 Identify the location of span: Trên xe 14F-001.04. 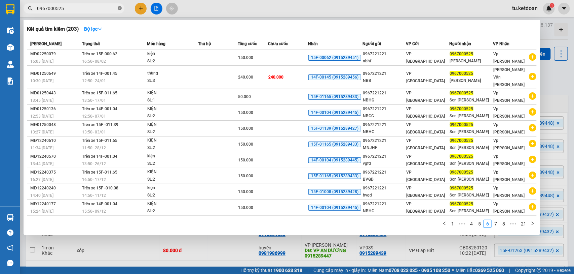
(100, 204).